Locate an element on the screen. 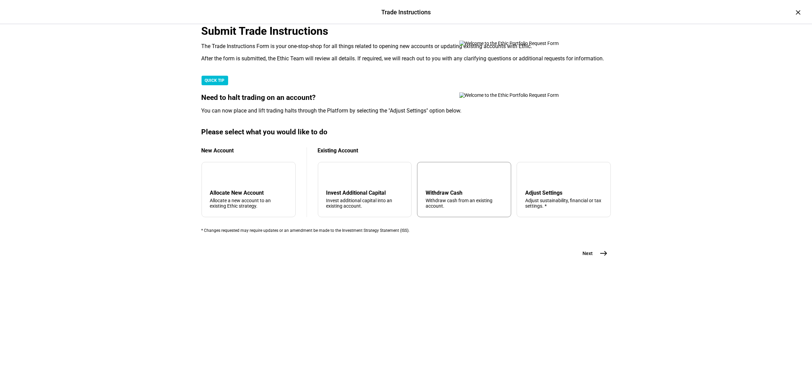 The height and width of the screenshot is (388, 812). div: Allocate a new account to an existing Ethic strategy. is located at coordinates (249, 203).